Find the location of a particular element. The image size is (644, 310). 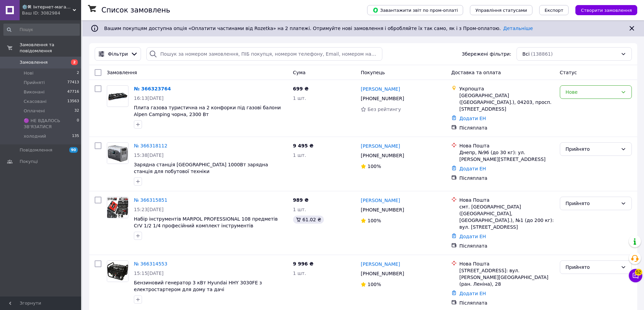

span: Оплачені is located at coordinates (34, 111).